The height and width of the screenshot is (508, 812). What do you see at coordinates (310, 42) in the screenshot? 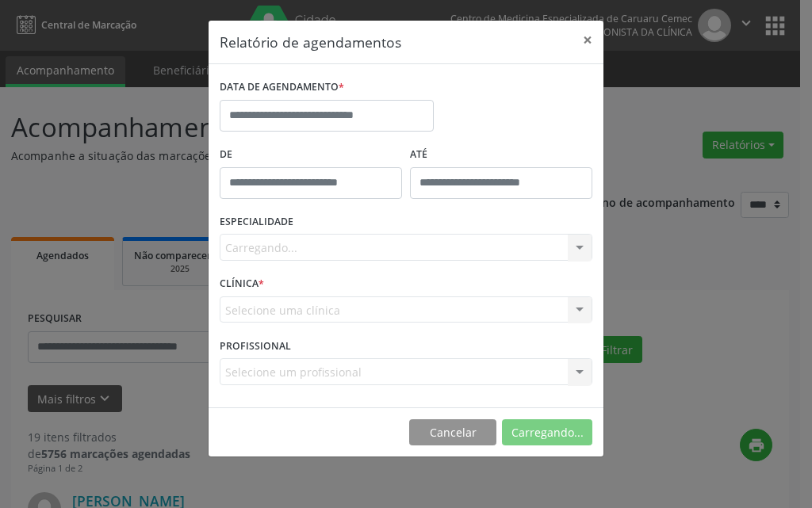
I see `h5: Relatório de agendamentos` at bounding box center [310, 42].